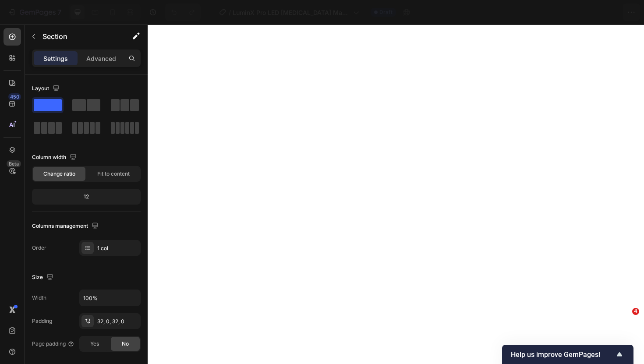 This screenshot has width=644, height=364. I want to click on div: Beta, so click(13, 164).